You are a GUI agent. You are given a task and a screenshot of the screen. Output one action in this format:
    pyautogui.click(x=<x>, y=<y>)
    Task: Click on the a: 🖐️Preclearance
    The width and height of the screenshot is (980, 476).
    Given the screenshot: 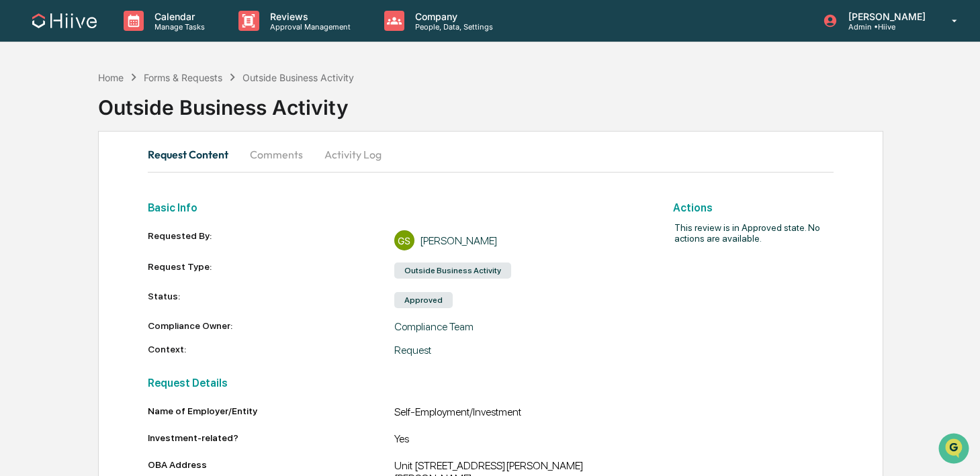 What is the action you would take?
    pyautogui.click(x=49, y=176)
    